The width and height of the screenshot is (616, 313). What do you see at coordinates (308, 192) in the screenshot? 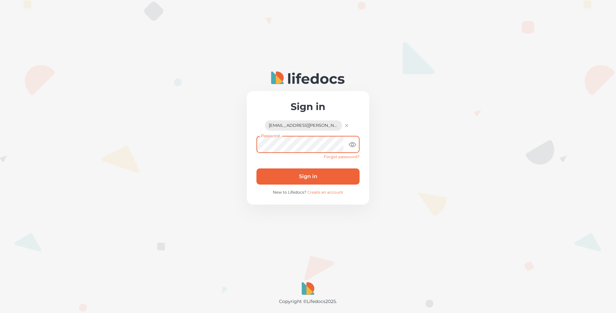
I see `p: New to Lifedocs?` at bounding box center [308, 192].